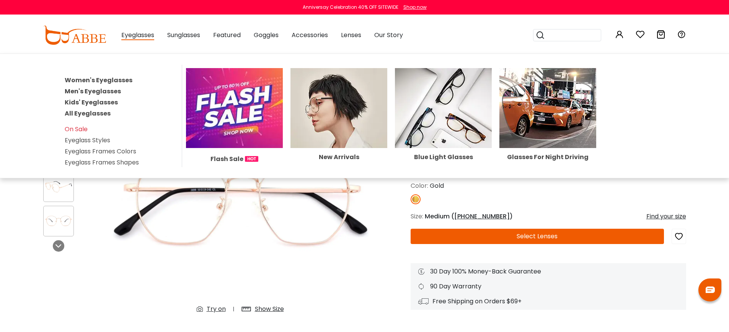  Describe the element at coordinates (443, 108) in the screenshot. I see `img: Blue Light Glasses` at that location.